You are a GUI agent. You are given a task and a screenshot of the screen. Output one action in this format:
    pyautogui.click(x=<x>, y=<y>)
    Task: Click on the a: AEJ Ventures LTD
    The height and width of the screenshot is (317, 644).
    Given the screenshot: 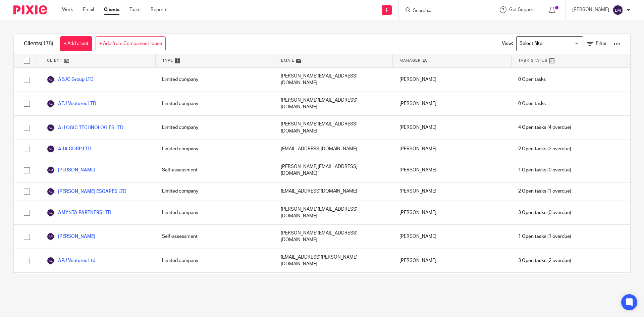 What is the action you would take?
    pyautogui.click(x=71, y=104)
    